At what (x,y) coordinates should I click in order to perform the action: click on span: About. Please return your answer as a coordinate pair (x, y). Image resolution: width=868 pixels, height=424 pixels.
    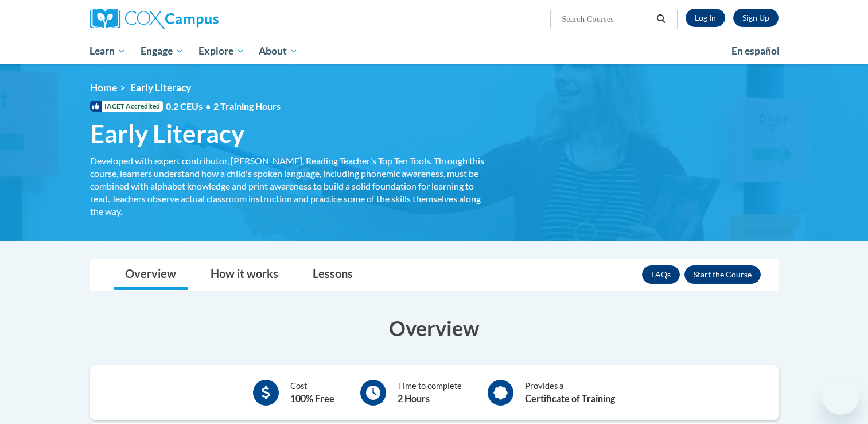
    Looking at the image, I should click on (278, 51).